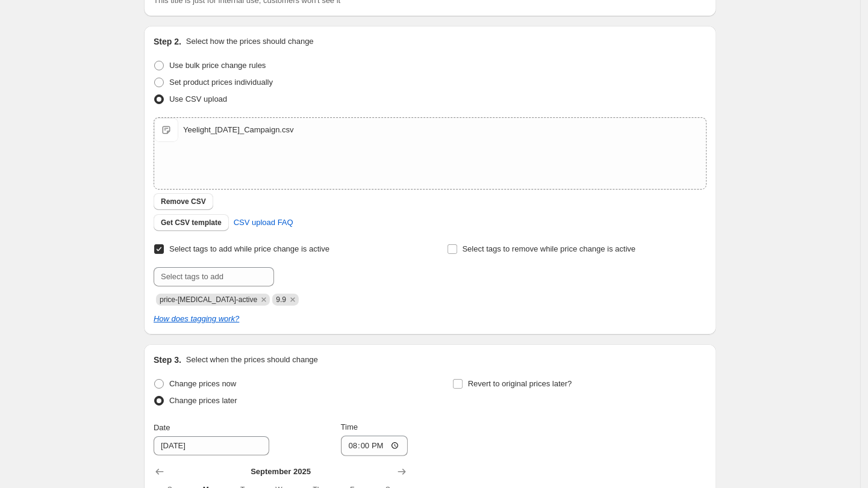 The height and width of the screenshot is (488, 868). I want to click on p: Select when the prices should change, so click(252, 360).